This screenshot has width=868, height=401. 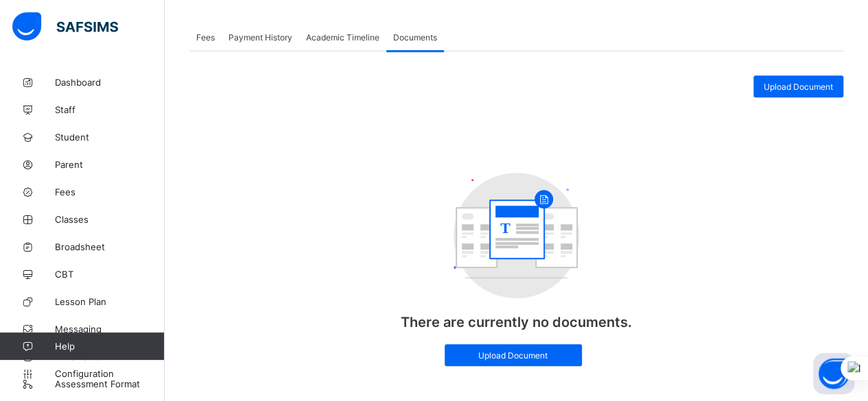 What do you see at coordinates (343, 37) in the screenshot?
I see `span: Academic Timeline` at bounding box center [343, 37].